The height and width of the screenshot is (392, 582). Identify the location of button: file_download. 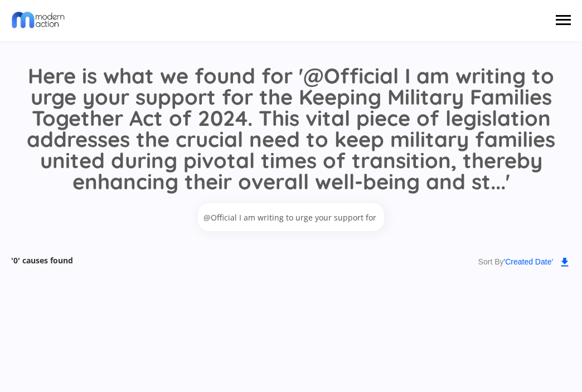
(564, 263).